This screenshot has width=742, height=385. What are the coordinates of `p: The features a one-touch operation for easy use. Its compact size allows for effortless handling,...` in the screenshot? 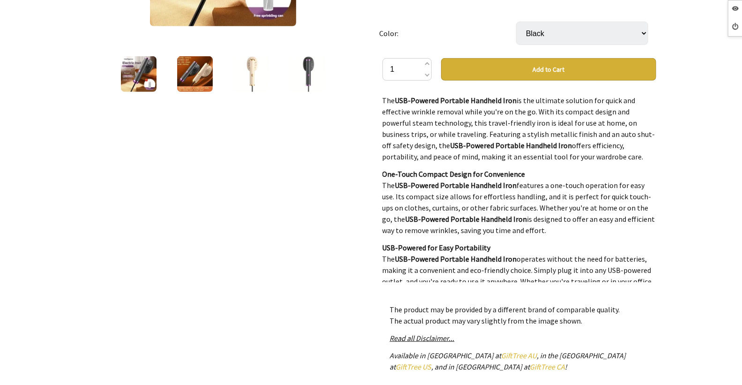 It's located at (519, 202).